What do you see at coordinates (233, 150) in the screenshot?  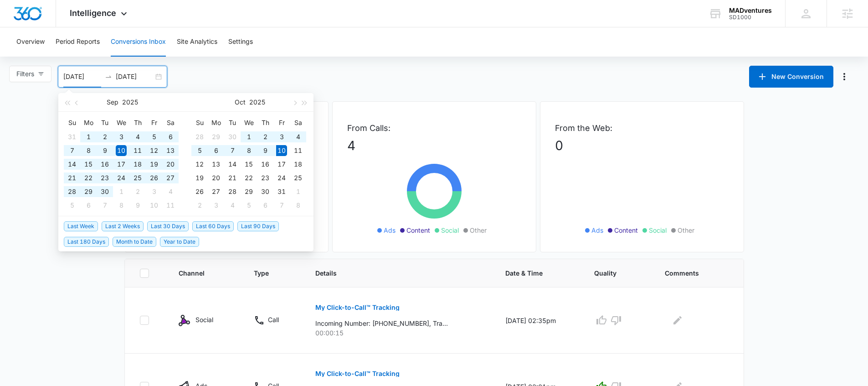 I see `div: 7` at bounding box center [233, 150].